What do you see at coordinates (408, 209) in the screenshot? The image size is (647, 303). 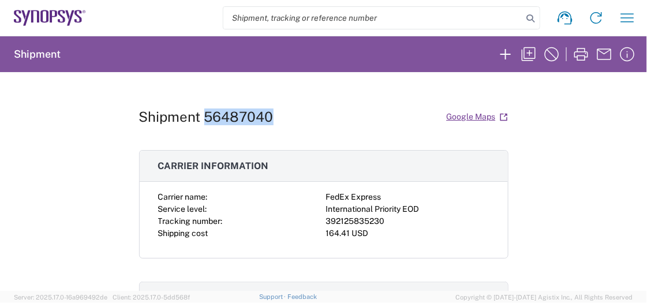 I see `div: International Priority EOD` at bounding box center [408, 209].